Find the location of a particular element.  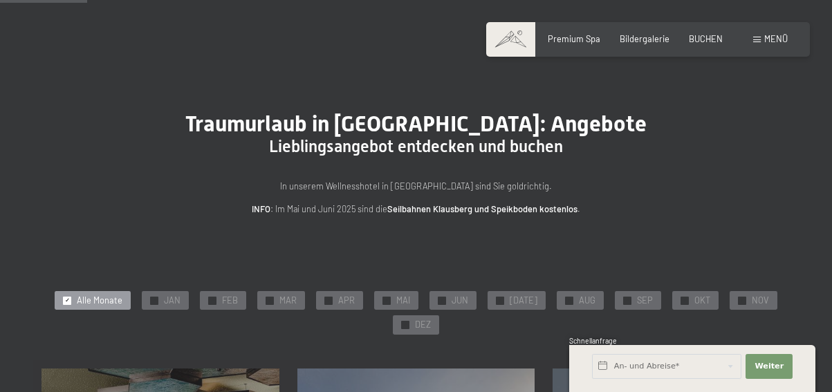

span: BUCHEN is located at coordinates (705, 39).